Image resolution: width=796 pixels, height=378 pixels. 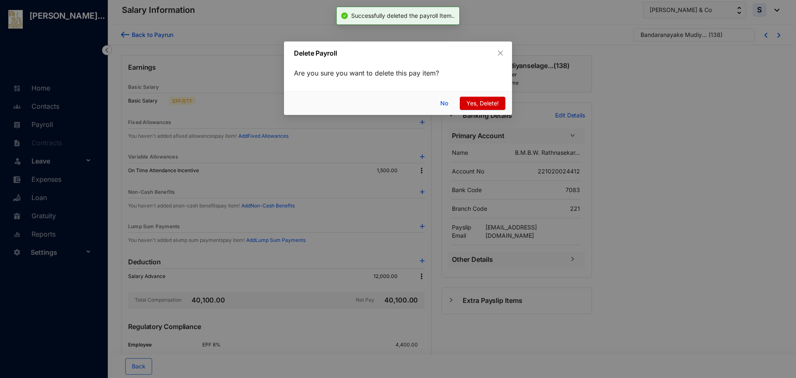 What do you see at coordinates (403, 15) in the screenshot?
I see `span: Successfully deleted the payroll Item..` at bounding box center [403, 15].